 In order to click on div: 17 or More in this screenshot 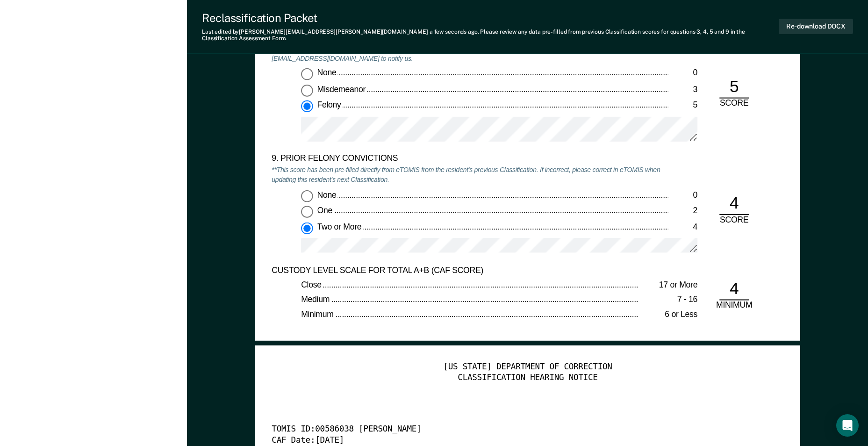, I will do `click(668, 285)`.